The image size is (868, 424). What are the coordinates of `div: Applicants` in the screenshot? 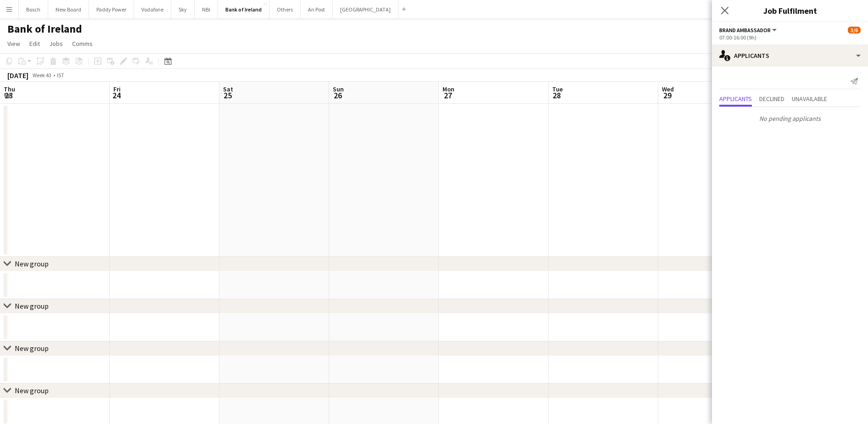 It's located at (790, 55).